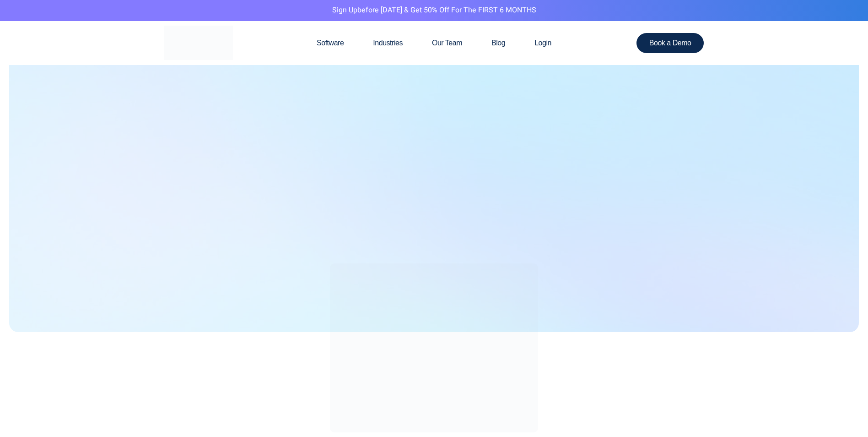  I want to click on span: Book a Demo, so click(670, 43).